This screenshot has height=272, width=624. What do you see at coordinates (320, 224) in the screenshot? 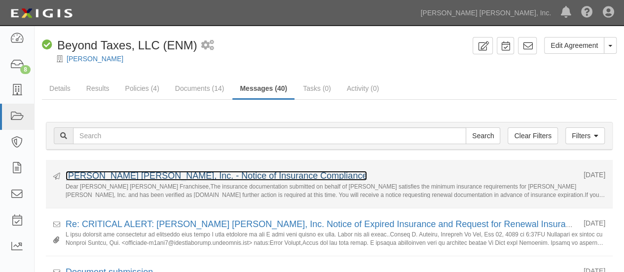
I see `div: Re: CRITICAL ALERT: Jackson Hewitt, Inc. Notice of Expired Insurance and Request for Renewal Insu...` at bounding box center [320, 224].